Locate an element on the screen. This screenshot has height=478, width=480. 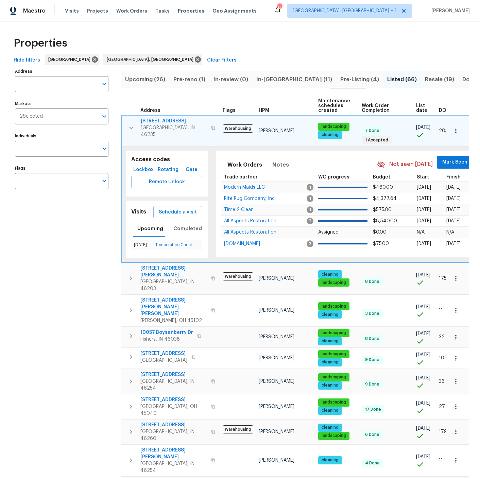
span: Upcoming (26) is located at coordinates (145, 80).